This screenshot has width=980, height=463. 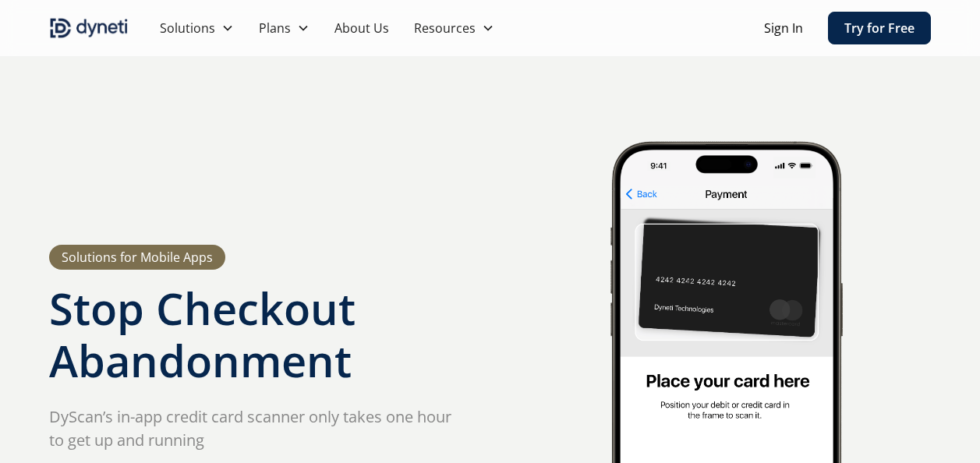 I want to click on a: Try for Free, so click(x=879, y=28).